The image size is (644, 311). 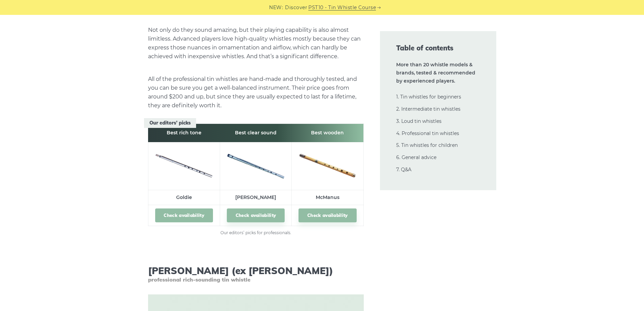 I want to click on a: 1. Tin whistles for beginners, so click(x=429, y=97).